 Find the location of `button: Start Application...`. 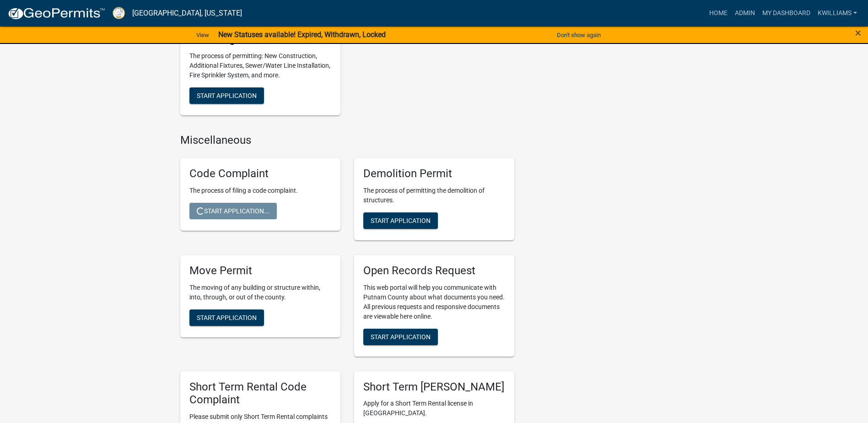

button: Start Application... is located at coordinates (233, 212).